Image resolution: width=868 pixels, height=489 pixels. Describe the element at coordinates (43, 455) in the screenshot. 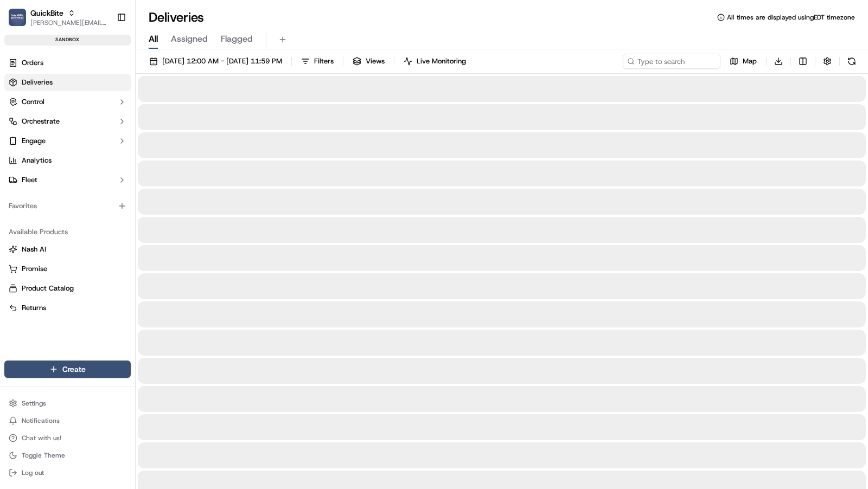

I see `span: Toggle Theme` at that location.